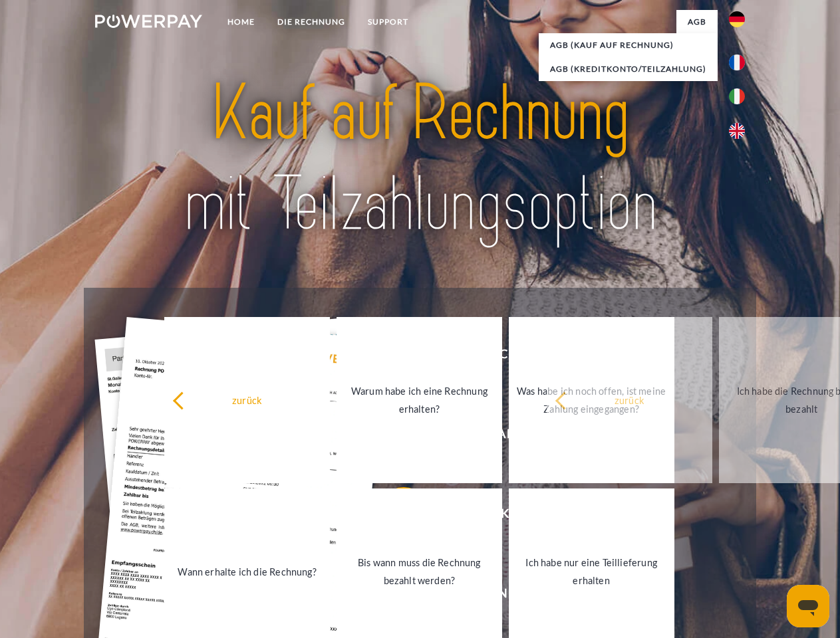  Describe the element at coordinates (737, 19) in the screenshot. I see `img: de` at that location.